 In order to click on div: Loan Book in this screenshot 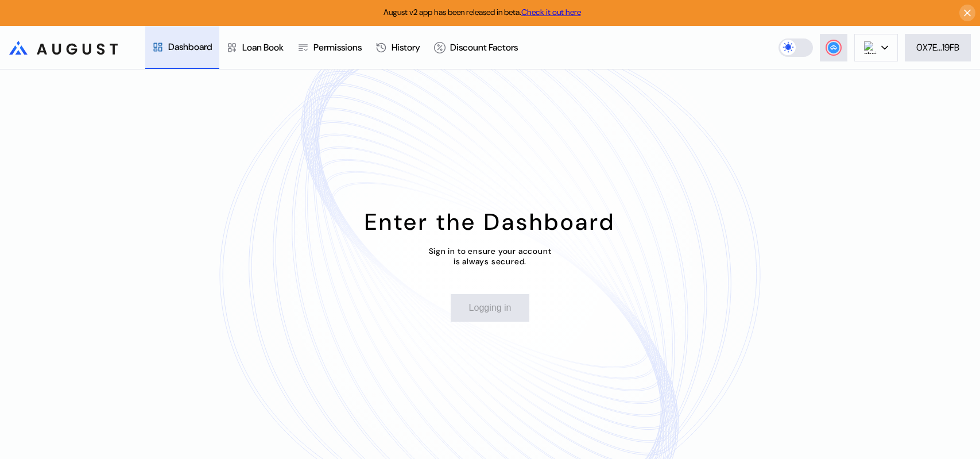, I will do `click(263, 47)`.